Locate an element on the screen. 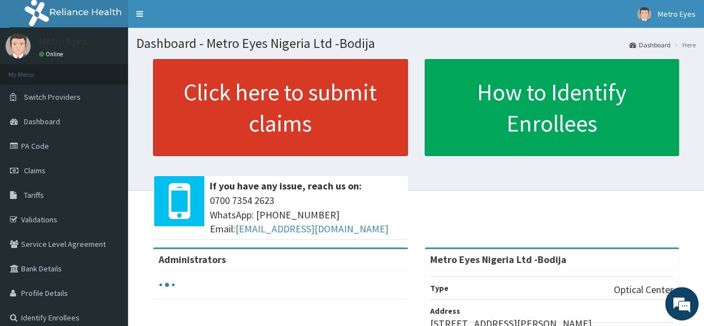 The width and height of the screenshot is (704, 326). a: Dashboard is located at coordinates (650, 45).